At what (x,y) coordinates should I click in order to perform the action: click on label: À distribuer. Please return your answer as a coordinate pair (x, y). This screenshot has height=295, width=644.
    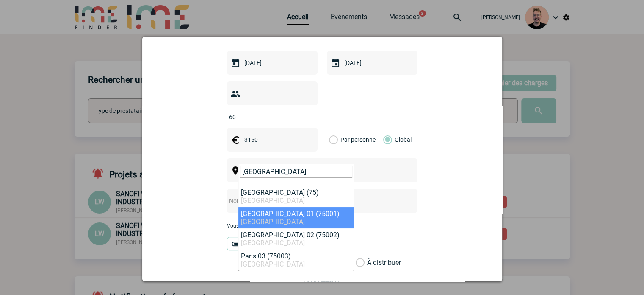
    Looking at the image, I should click on (360, 262).